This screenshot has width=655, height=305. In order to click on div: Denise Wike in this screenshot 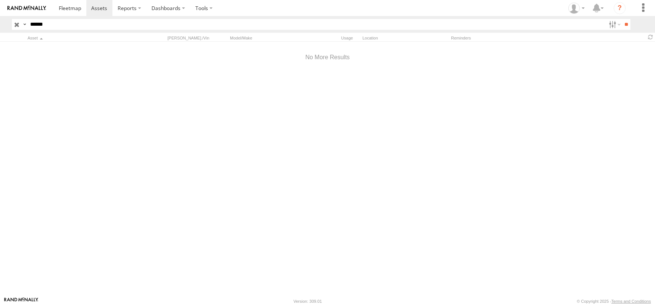, I will do `click(576, 8)`.